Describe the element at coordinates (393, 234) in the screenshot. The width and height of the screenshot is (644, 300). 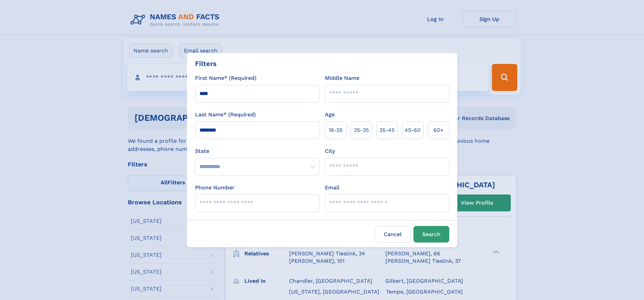
I see `label: Cancel` at that location.